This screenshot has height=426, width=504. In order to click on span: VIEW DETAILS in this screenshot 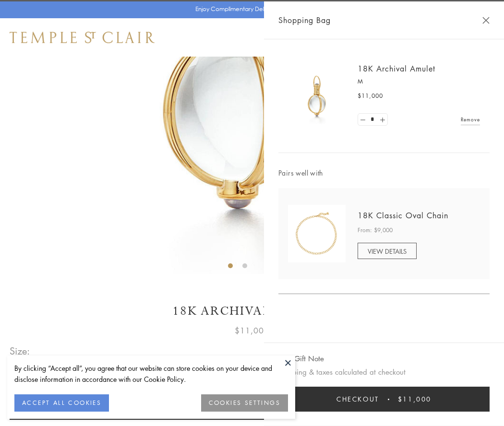, I will do `click(387, 251)`.